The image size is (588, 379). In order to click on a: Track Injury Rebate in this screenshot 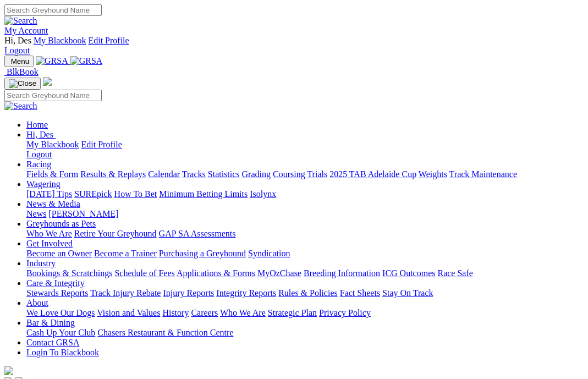, I will do `click(125, 293)`.